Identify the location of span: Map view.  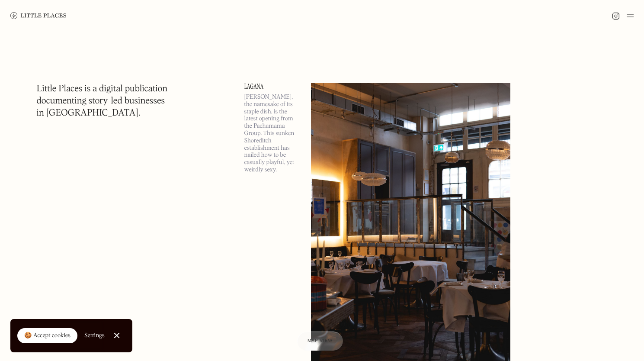
(320, 341).